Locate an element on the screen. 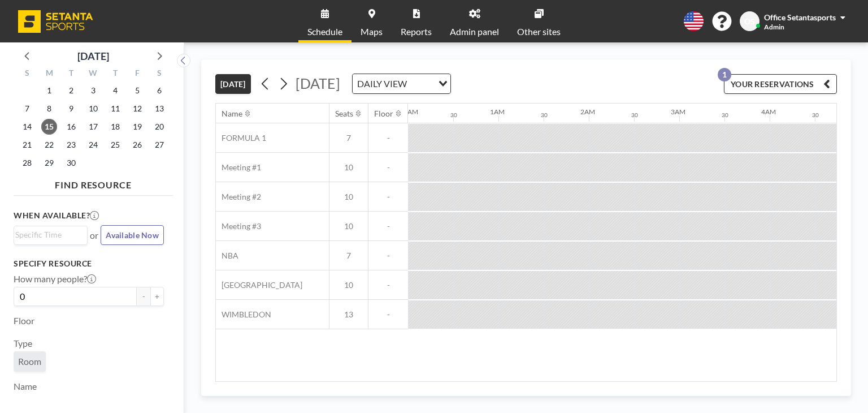  span: Monday, September 1, 2025 is located at coordinates (49, 90).